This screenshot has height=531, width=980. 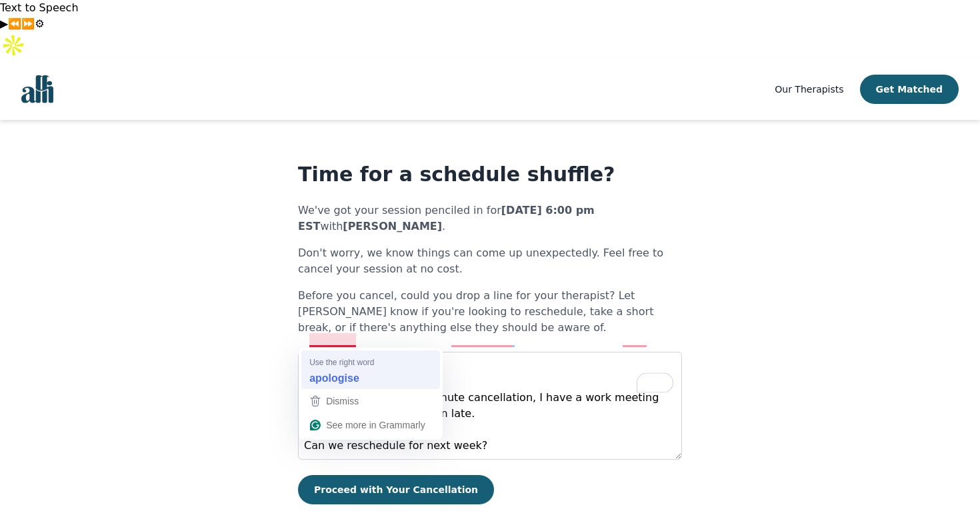 I want to click on button: Get Matched, so click(x=909, y=90).